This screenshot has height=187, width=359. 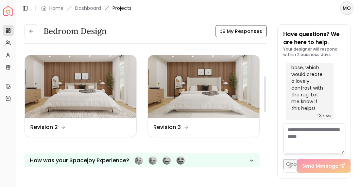 I want to click on img: Spacejoy Logo, so click(x=8, y=11).